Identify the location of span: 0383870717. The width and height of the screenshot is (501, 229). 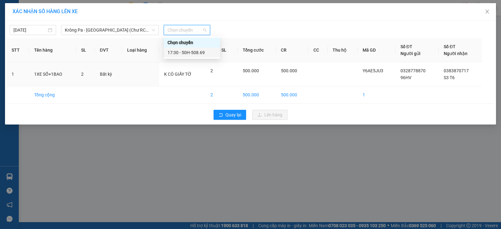
(456, 71).